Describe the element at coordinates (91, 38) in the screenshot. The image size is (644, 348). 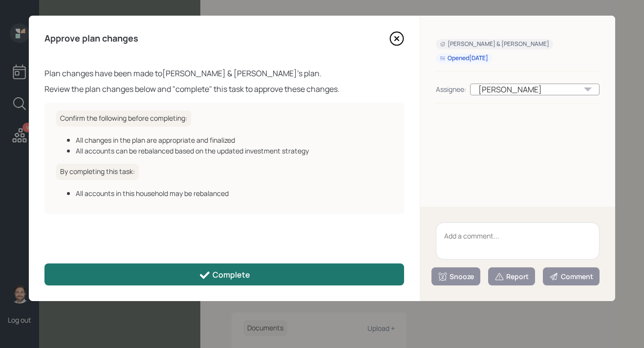
I see `h4: Approve plan changes` at that location.